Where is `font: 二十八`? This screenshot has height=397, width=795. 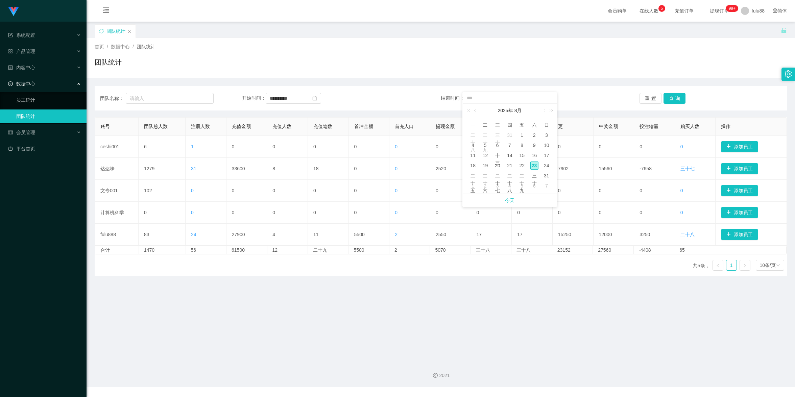 font: 二十八 is located at coordinates (473, 143).